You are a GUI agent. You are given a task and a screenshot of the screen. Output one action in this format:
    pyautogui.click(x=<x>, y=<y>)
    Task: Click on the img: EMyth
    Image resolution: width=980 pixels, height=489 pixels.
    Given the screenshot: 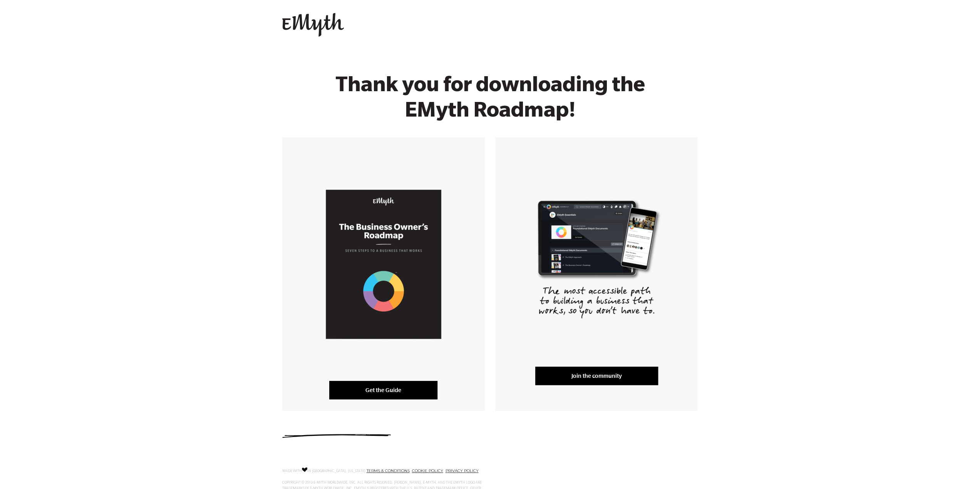 What is the action you would take?
    pyautogui.click(x=313, y=25)
    